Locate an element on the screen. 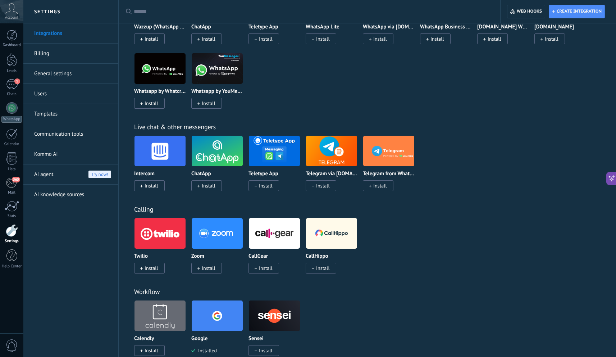  p: Calendly is located at coordinates (144, 338).